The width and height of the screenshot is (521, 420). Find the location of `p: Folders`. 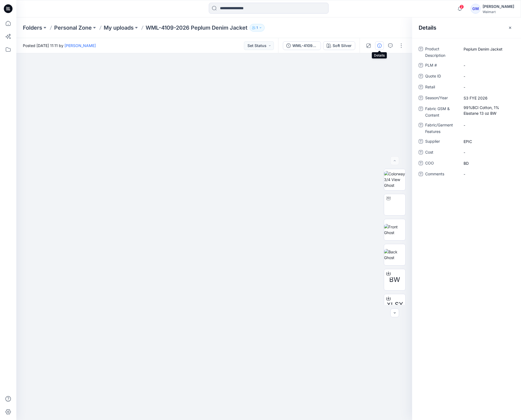

p: Folders is located at coordinates (32, 28).